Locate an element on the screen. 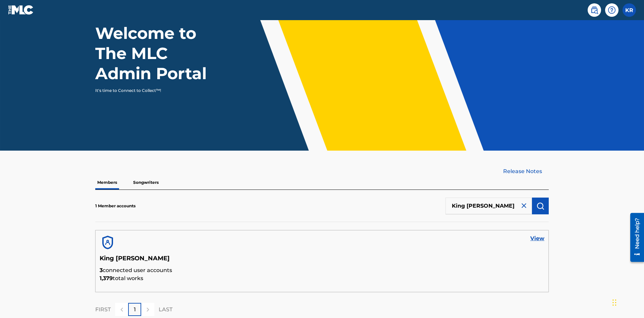 Image resolution: width=644 pixels, height=318 pixels. p: Songwriters is located at coordinates (146, 182).